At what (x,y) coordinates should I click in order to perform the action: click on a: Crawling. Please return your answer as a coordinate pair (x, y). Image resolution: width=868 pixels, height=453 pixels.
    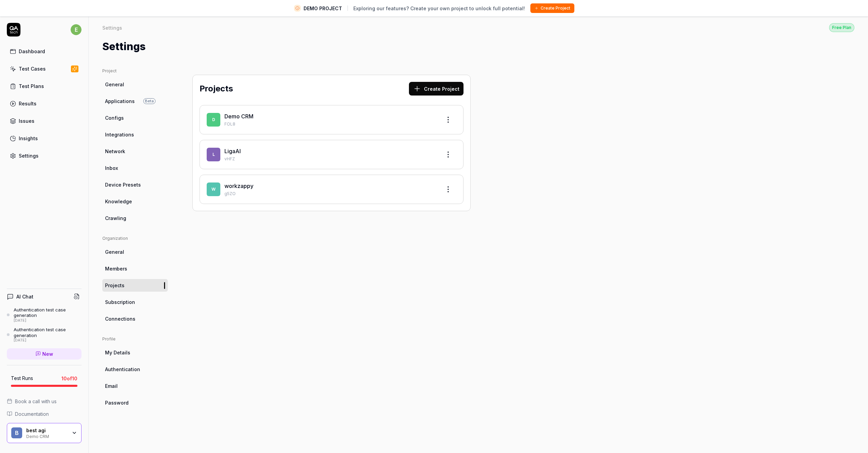
    Looking at the image, I should click on (135, 218).